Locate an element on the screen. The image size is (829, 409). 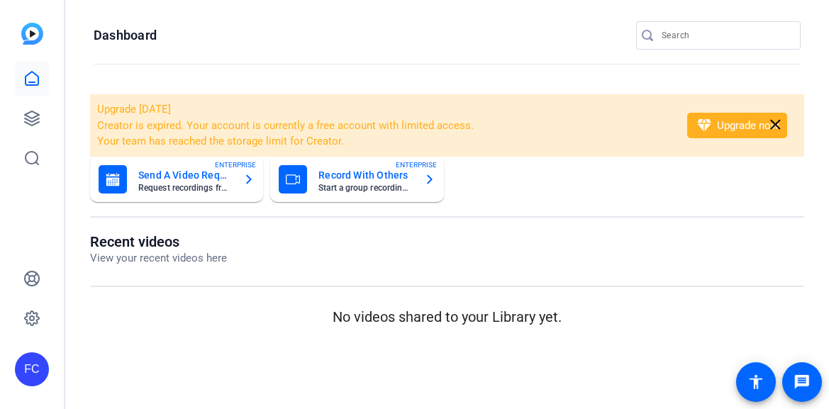
mat-icon: diamond is located at coordinates (704, 125).